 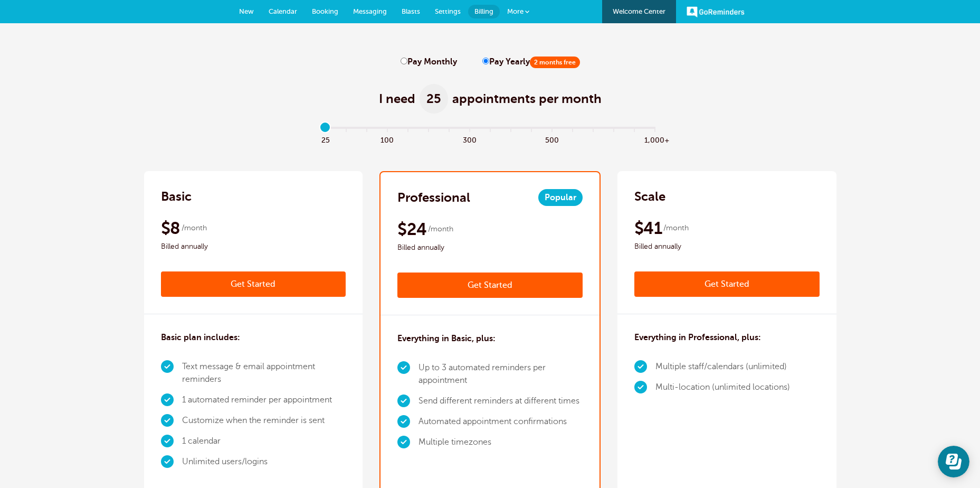 I want to click on span: Calendar, so click(x=283, y=11).